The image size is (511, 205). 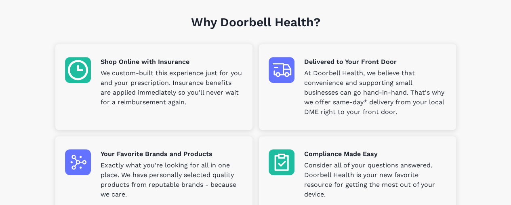 What do you see at coordinates (78, 162) in the screenshot?
I see `img: Your Favorite Brands and Products icon` at bounding box center [78, 162].